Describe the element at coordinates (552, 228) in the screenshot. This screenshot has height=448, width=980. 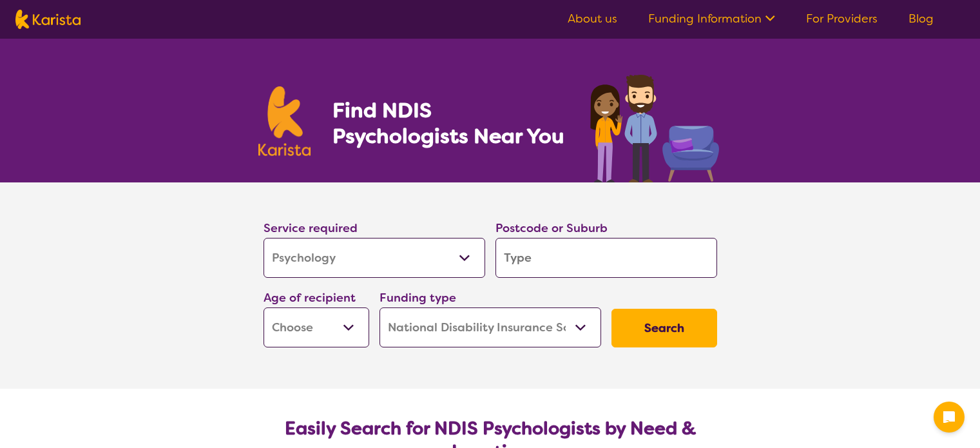
I see `label: Postcode or Suburb` at that location.